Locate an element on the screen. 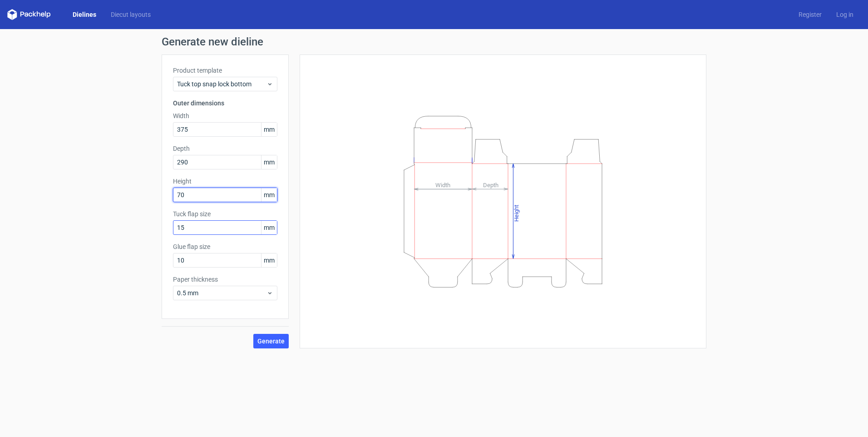 This screenshot has height=437, width=868. span: 0.5 mm is located at coordinates (222, 293).